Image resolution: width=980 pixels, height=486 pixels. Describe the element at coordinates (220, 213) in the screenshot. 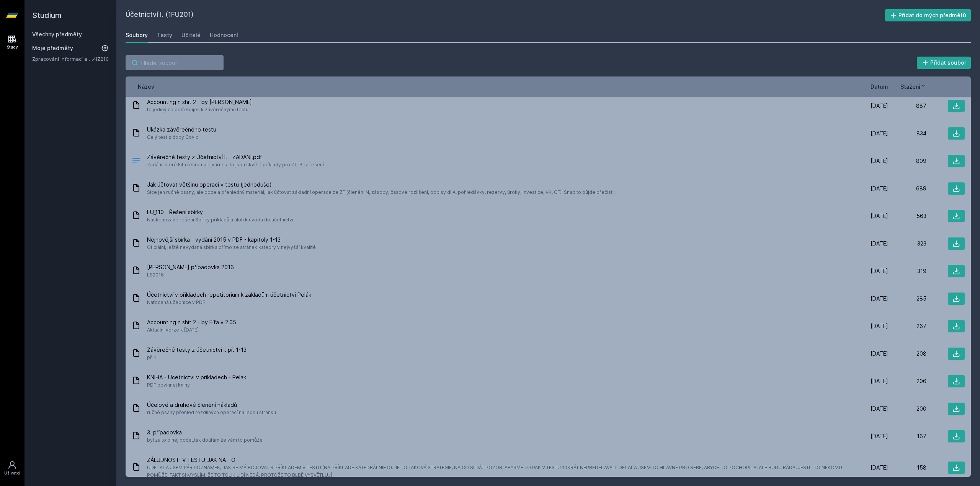

I see `span: FU_110 - Řešení sbírky` at that location.